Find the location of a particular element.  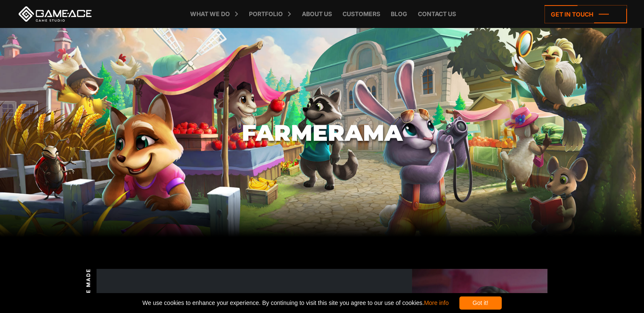

a: Get in touch is located at coordinates (586, 14).